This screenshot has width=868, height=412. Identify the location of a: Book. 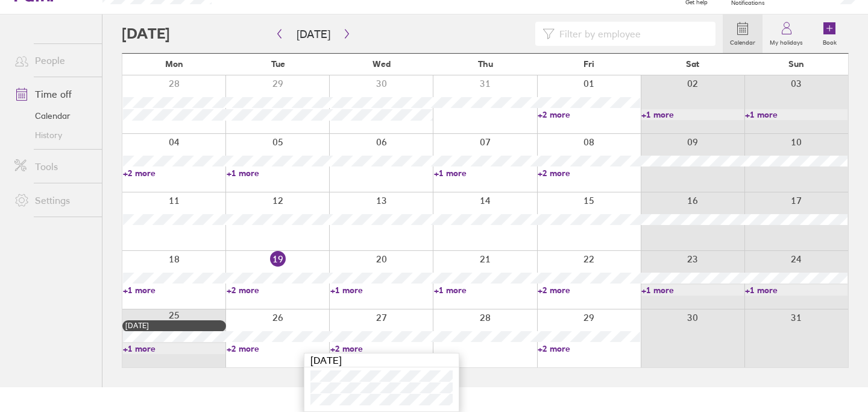
(829, 34).